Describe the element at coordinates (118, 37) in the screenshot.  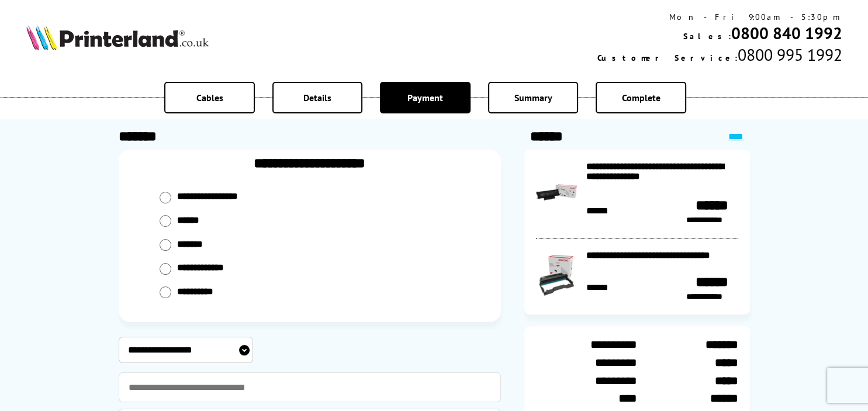
I see `img: Printerland Logo` at that location.